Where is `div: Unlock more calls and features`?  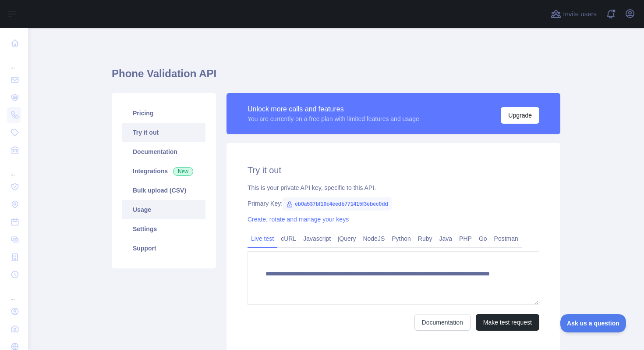
div: Unlock more calls and features is located at coordinates (333, 109).